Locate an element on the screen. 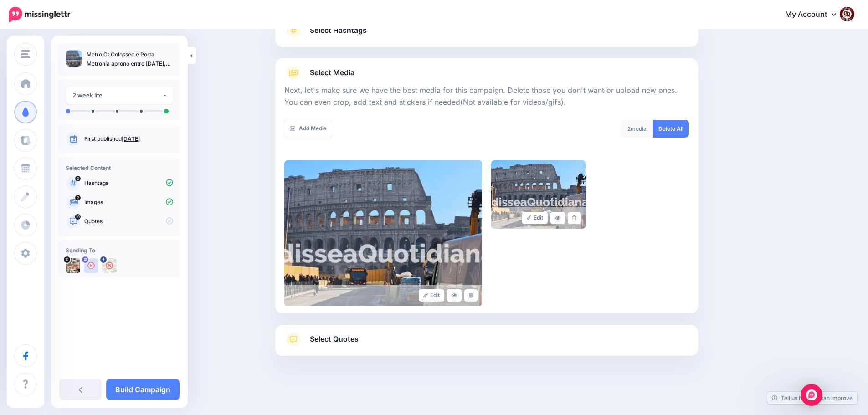 The image size is (868, 415). p: Hashtags is located at coordinates (128, 184).